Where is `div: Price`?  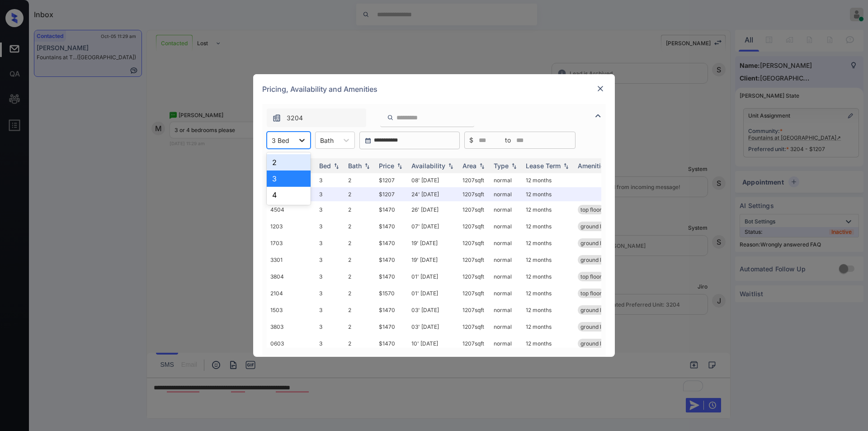 div: Price is located at coordinates (387, 166).